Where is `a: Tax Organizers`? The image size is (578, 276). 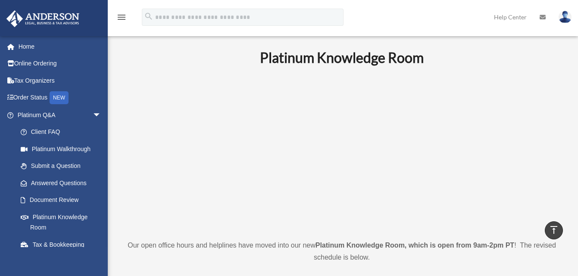
a: Tax Organizers is located at coordinates (60, 81).